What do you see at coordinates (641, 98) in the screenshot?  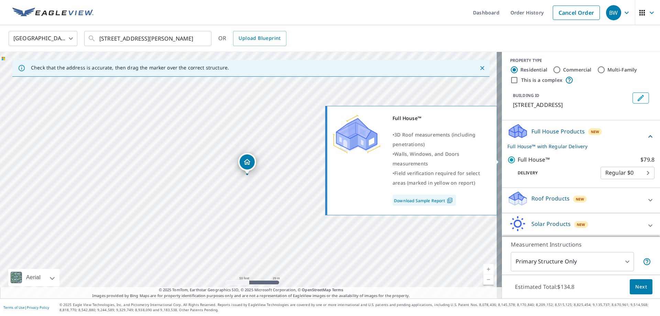 I see `button: Edit building 1` at bounding box center [641, 98].